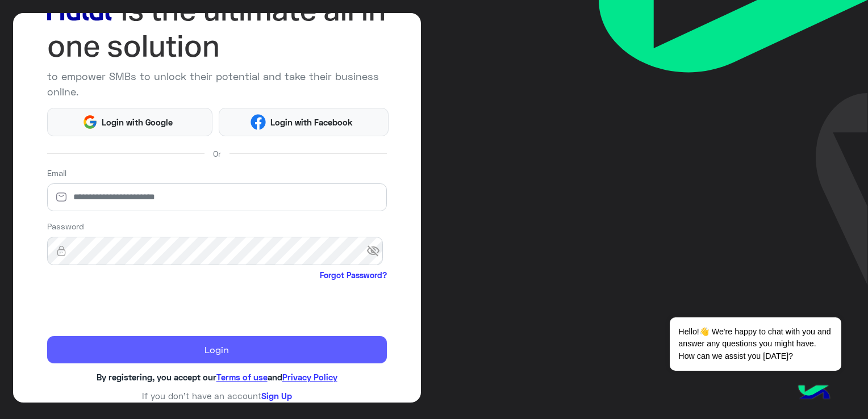 Image resolution: width=868 pixels, height=419 pixels. What do you see at coordinates (130, 122) in the screenshot?
I see `button: Login with Google` at bounding box center [130, 122].